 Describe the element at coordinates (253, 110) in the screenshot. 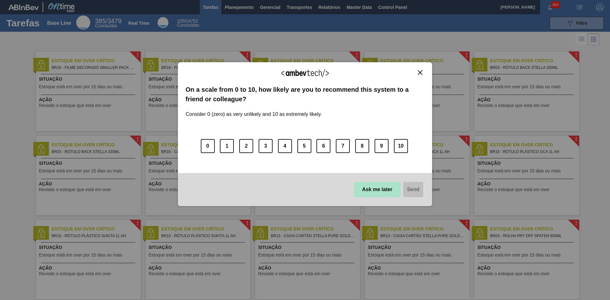

I see `label: Consider 0 (zero) as very unlikely and 10 as extremely likely.` at that location.